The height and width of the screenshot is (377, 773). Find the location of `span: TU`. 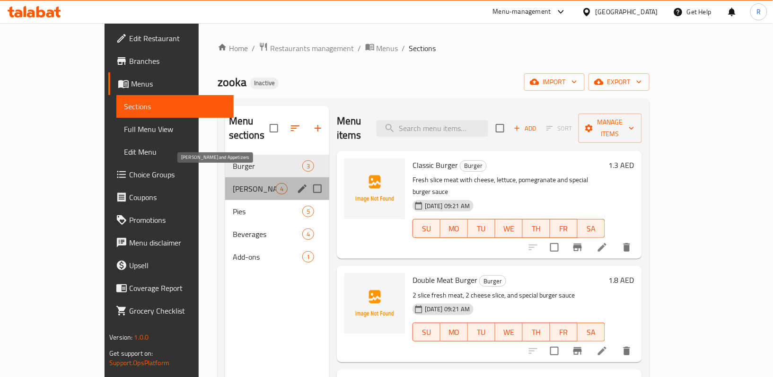

span: TU is located at coordinates (482, 332).